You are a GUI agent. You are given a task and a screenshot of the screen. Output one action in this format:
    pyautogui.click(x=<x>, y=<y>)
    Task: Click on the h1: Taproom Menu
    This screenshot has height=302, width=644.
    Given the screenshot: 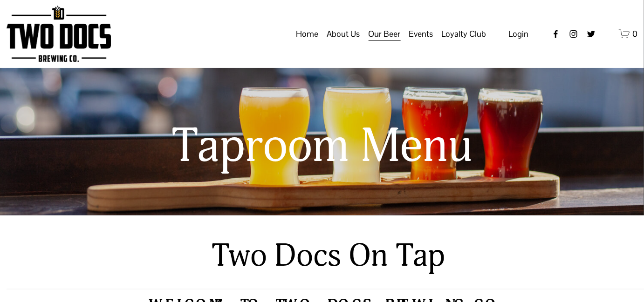 What is the action you would take?
    pyautogui.click(x=322, y=146)
    